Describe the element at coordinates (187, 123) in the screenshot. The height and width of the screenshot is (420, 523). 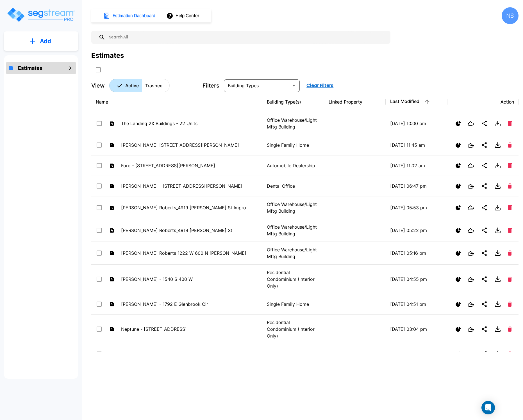
I see `p: The Landing 2X Buildings - 22 Units` at that location.